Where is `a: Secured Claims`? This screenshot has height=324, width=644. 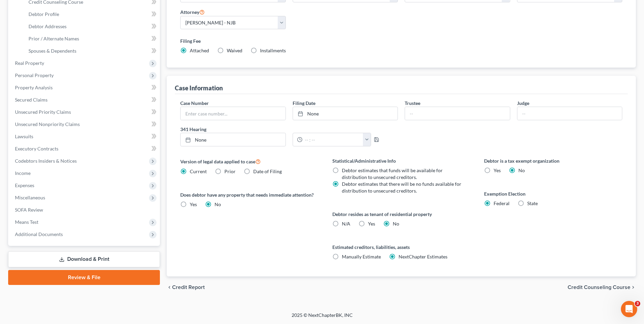
a: Secured Claims is located at coordinates (85, 100).